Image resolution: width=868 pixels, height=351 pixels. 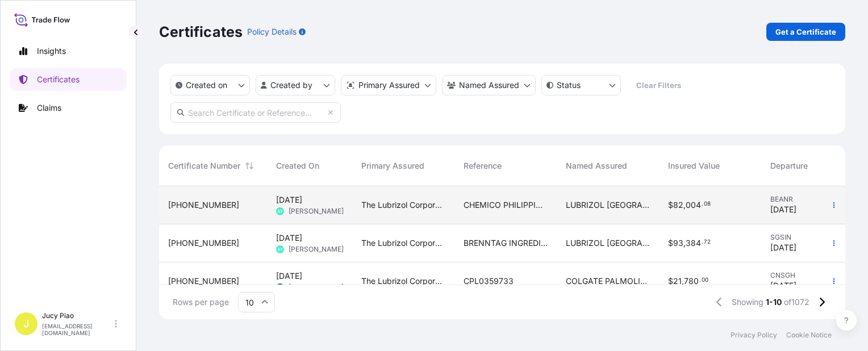 What do you see at coordinates (488, 85) in the screenshot?
I see `button: cargoOwner Filter options` at bounding box center [488, 85].